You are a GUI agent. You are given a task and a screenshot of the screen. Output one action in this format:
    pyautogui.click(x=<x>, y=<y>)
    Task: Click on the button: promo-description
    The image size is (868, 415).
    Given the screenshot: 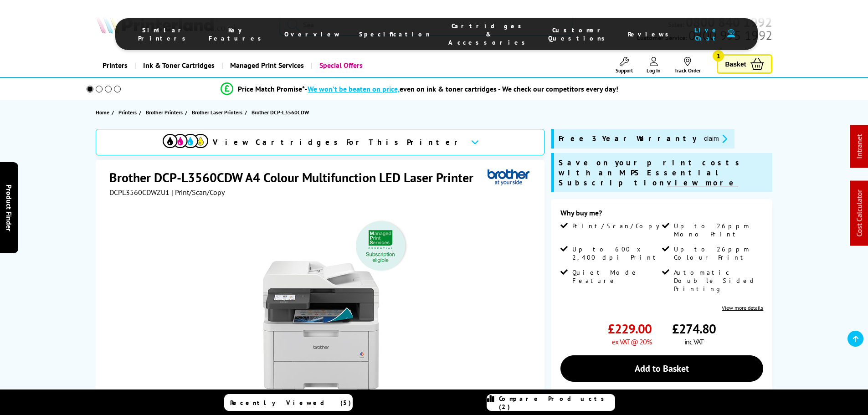 What is the action you would take?
    pyautogui.click(x=715, y=138)
    